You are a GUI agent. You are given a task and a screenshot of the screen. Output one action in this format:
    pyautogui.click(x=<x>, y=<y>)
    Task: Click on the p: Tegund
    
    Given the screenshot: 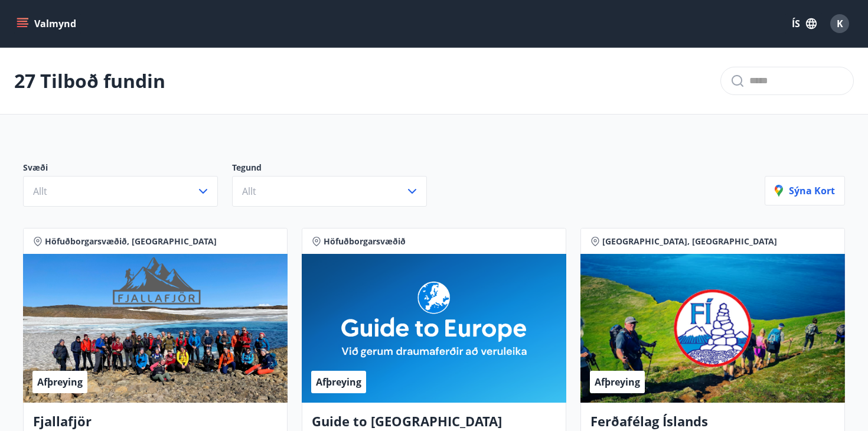 What is the action you would take?
    pyautogui.click(x=336, y=169)
    